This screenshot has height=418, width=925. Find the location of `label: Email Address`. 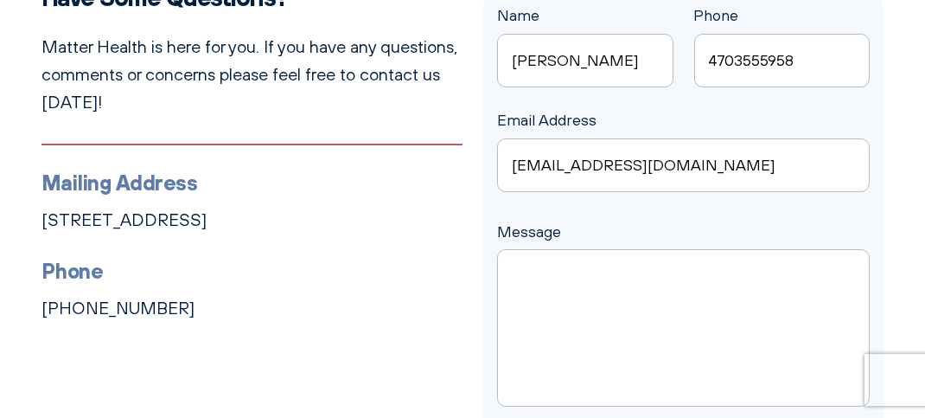

label: Email Address is located at coordinates (683, 140).